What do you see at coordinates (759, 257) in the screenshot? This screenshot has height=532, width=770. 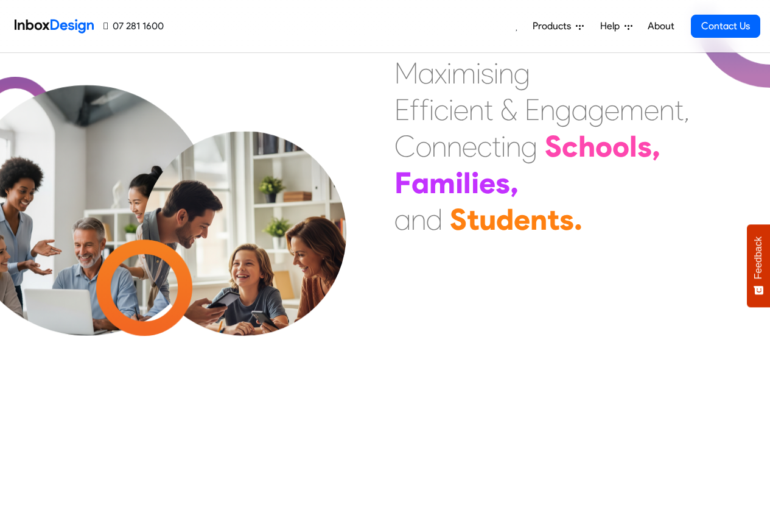 I see `span: Feedback` at bounding box center [759, 257].